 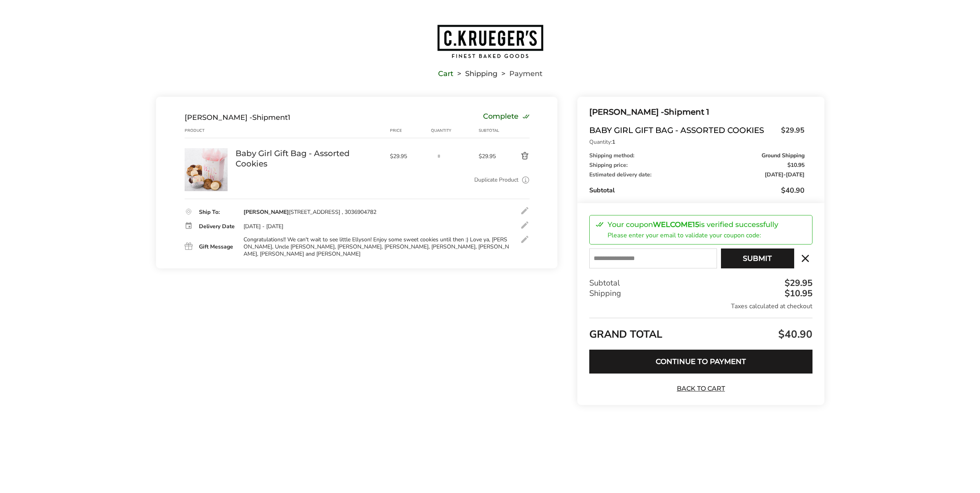 What do you see at coordinates (697, 175) in the screenshot?
I see `div: Estimated delivery date:` at bounding box center [697, 175].